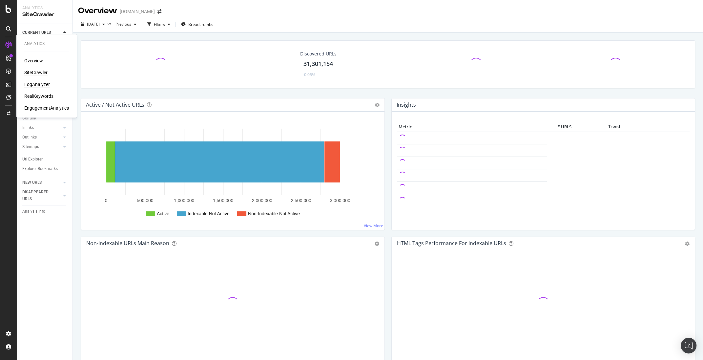  I want to click on text: 1,500,000, so click(223, 200).